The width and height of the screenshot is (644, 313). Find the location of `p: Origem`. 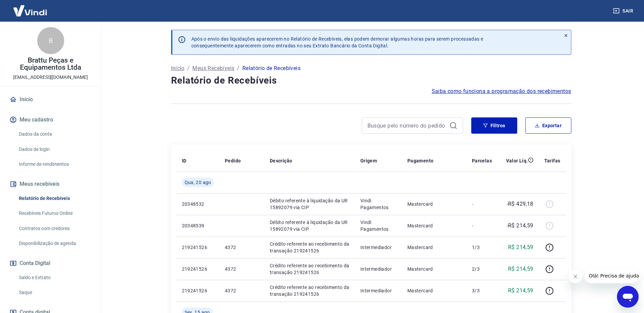

p: Origem is located at coordinates (369, 161).